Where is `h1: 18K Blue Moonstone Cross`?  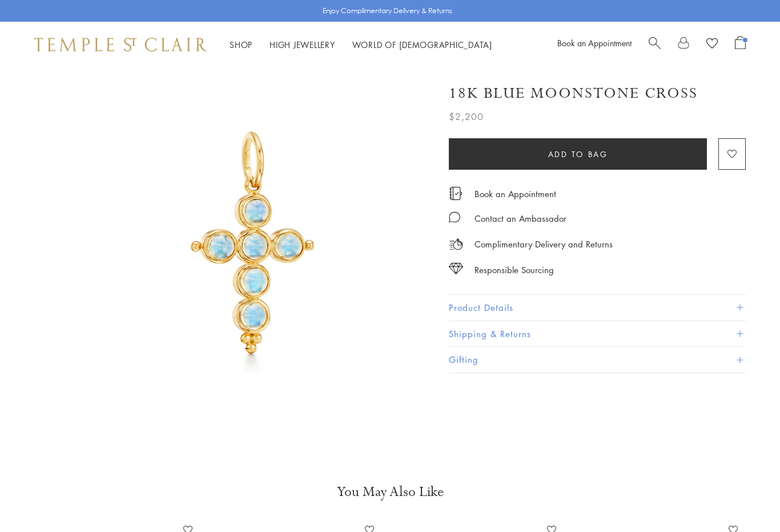
h1: 18K Blue Moonstone Cross is located at coordinates (573, 93).